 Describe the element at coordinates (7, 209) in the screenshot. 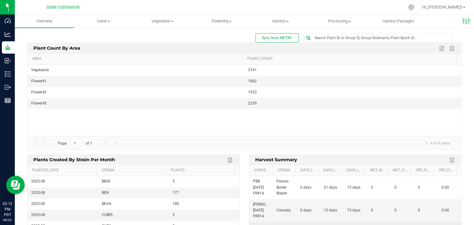

I see `p: 02:12 PM PDT` at that location.